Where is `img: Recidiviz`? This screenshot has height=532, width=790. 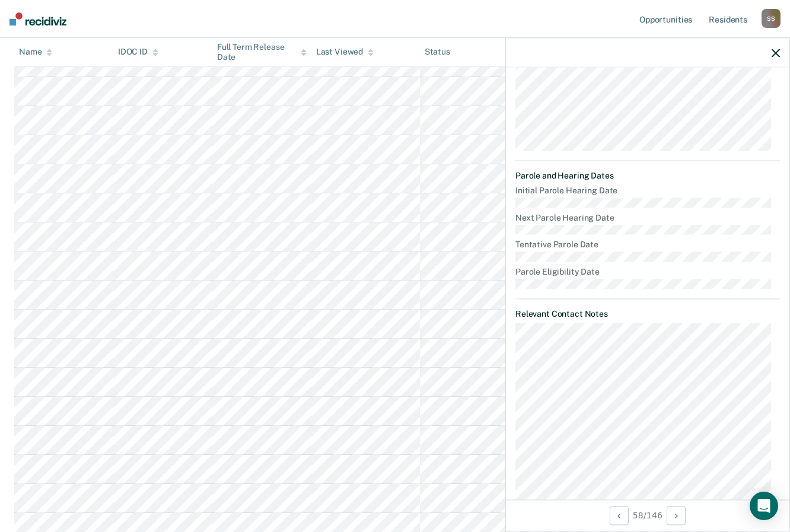 img: Recidiviz is located at coordinates (38, 19).